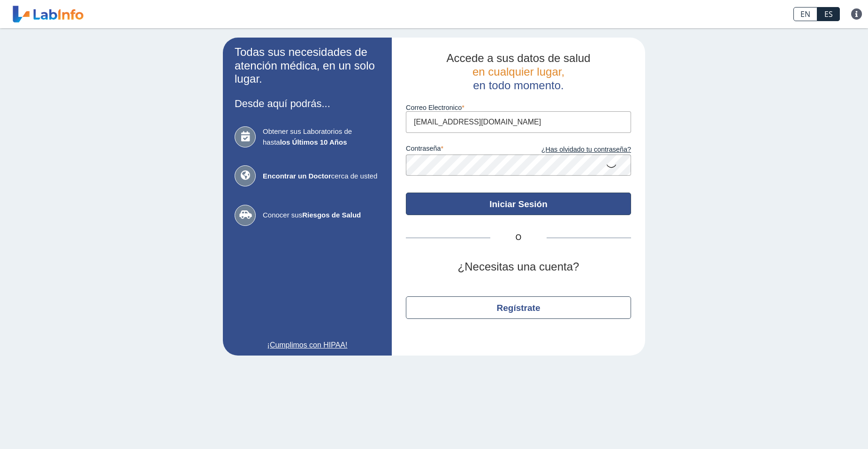 The width and height of the screenshot is (868, 449). Describe the element at coordinates (805, 14) in the screenshot. I see `a: EN` at that location.